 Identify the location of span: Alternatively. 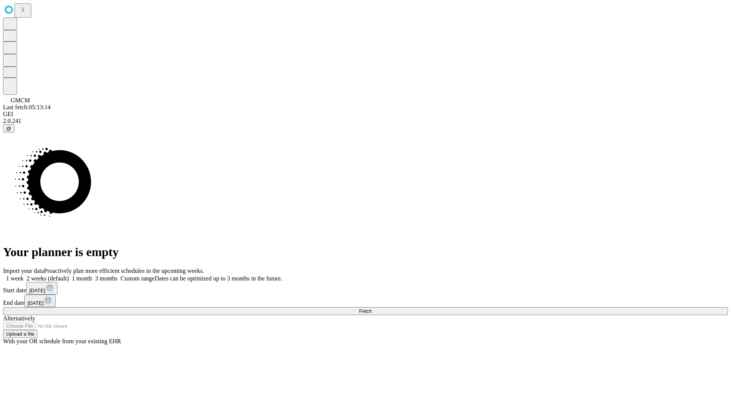
(19, 318).